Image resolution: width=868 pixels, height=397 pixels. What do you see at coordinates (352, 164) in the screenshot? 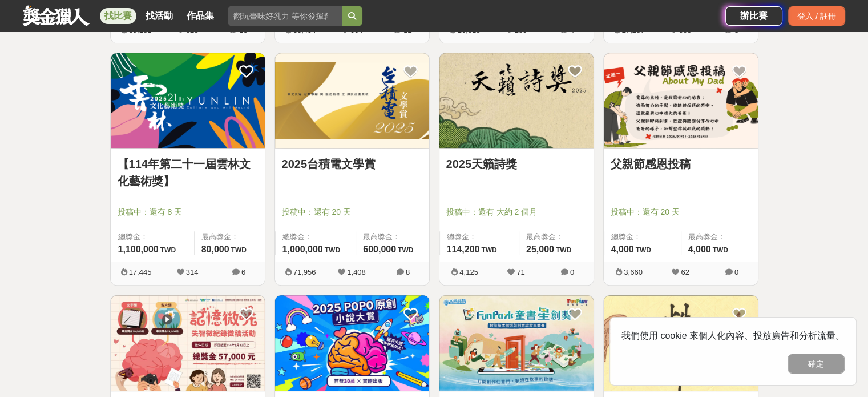
I see `a: 2025台積電文學賞` at bounding box center [352, 164].